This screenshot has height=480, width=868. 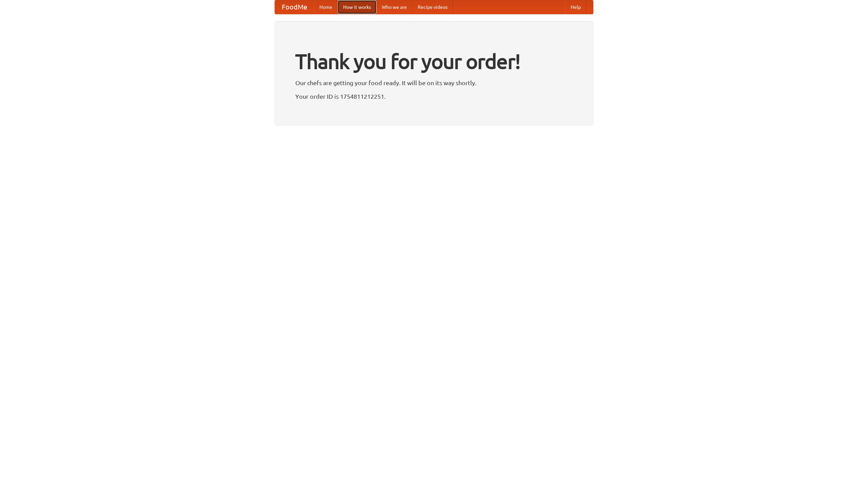 I want to click on a: FoodMe, so click(x=295, y=7).